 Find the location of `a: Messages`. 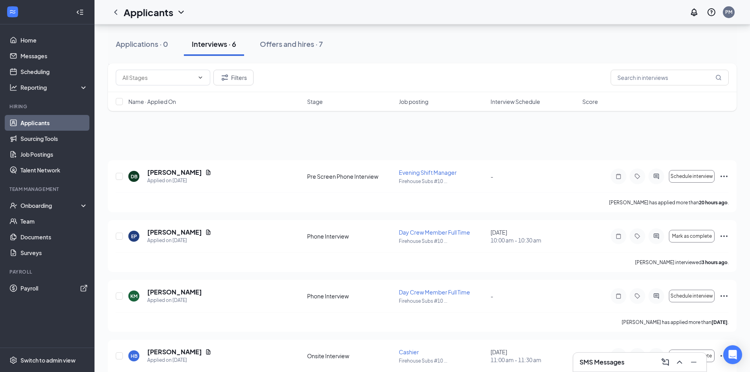

a: Messages is located at coordinates (54, 56).